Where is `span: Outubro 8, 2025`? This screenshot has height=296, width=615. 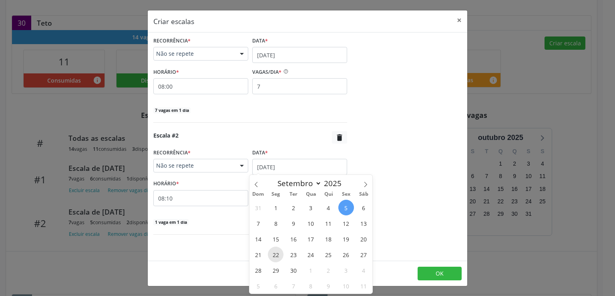 span: Outubro 8, 2025 is located at coordinates (311, 285).